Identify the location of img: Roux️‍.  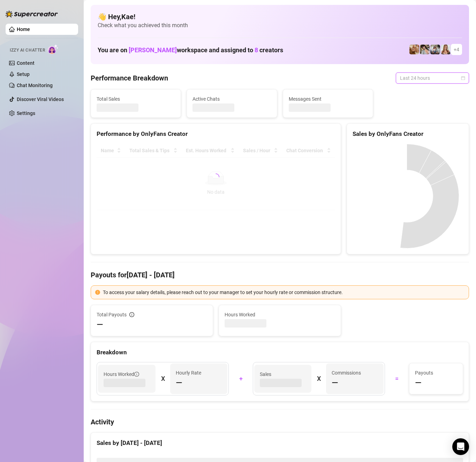
(414, 50).